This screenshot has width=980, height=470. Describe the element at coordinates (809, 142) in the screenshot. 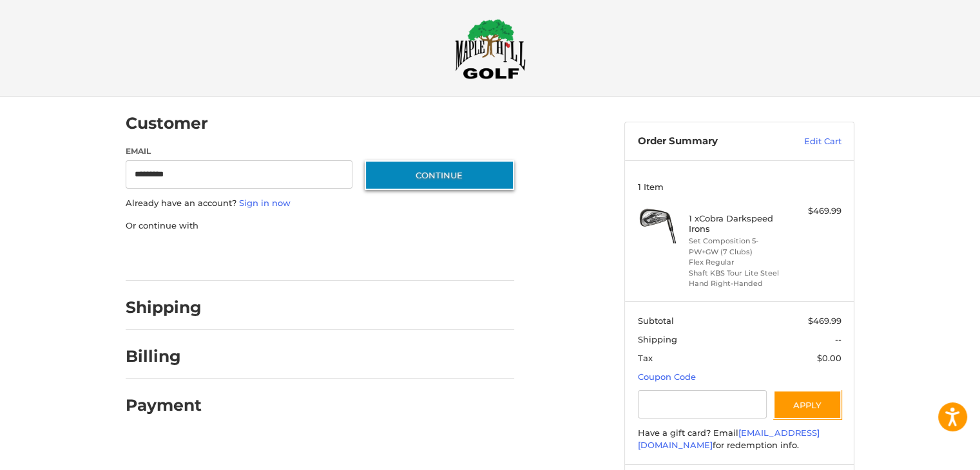

I see `a: Edit Cart` at that location.